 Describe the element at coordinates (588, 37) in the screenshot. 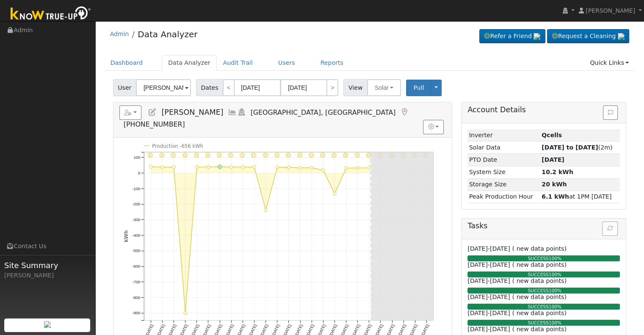

I see `a: Request a Cleaning` at that location.